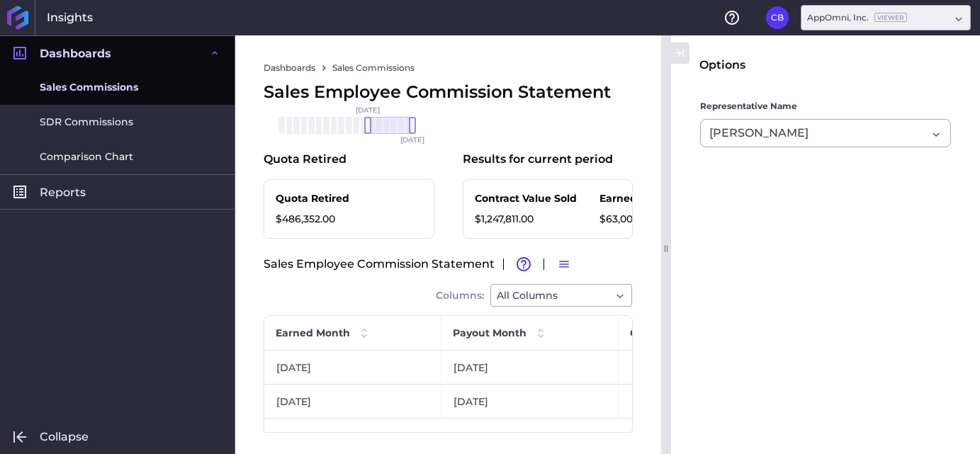 The height and width of the screenshot is (454, 980). Describe the element at coordinates (857, 18) in the screenshot. I see `div: AppOmni, Inc.` at that location.